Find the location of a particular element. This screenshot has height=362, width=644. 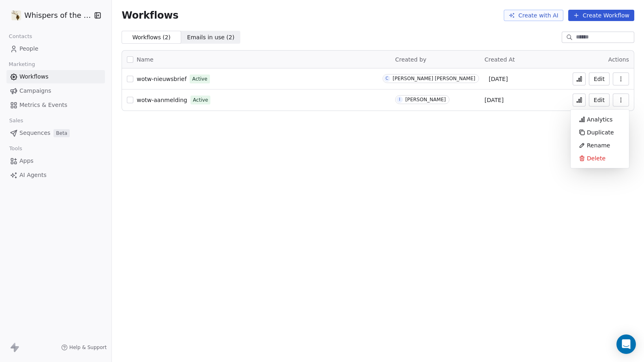

button: Create with AI is located at coordinates (533, 15).